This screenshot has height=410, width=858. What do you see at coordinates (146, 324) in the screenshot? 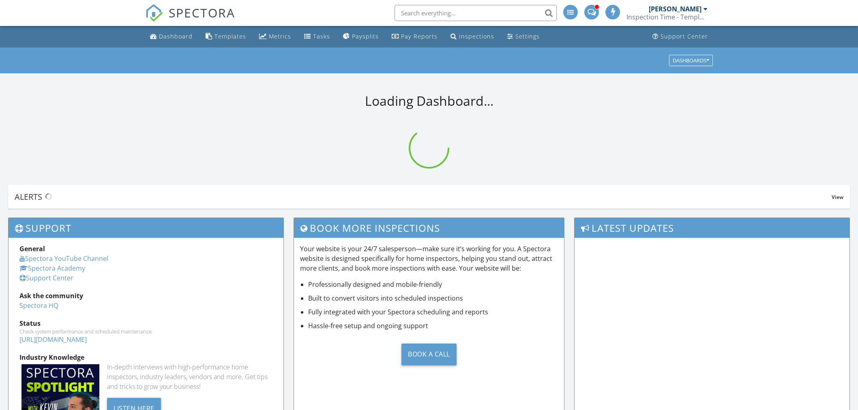
I see `div: Status` at bounding box center [146, 324].